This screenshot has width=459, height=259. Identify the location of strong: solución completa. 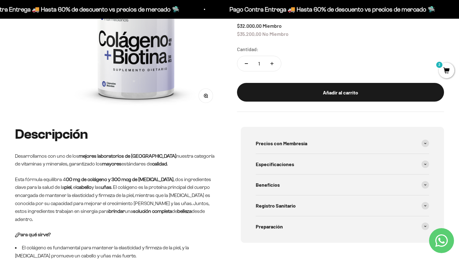
(152, 211).